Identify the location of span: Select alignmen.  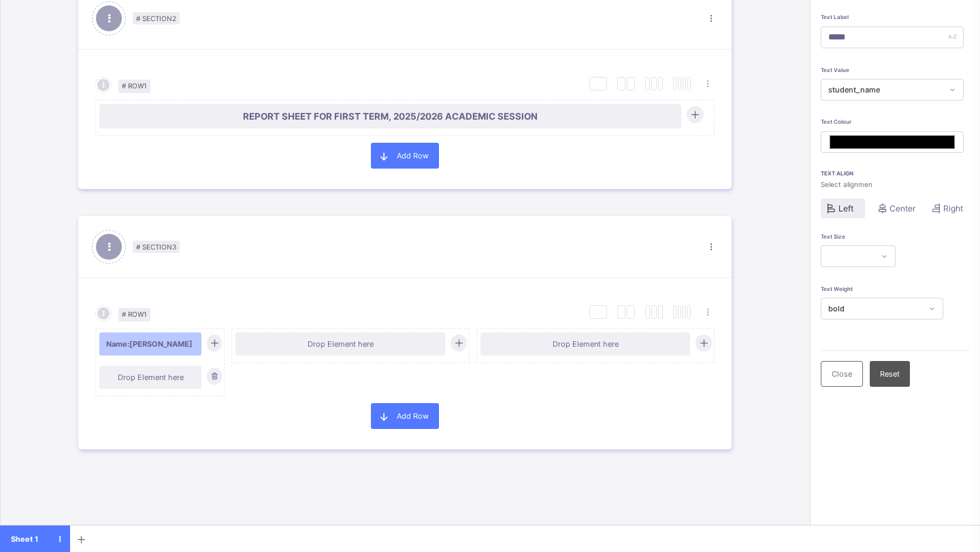
(895, 184).